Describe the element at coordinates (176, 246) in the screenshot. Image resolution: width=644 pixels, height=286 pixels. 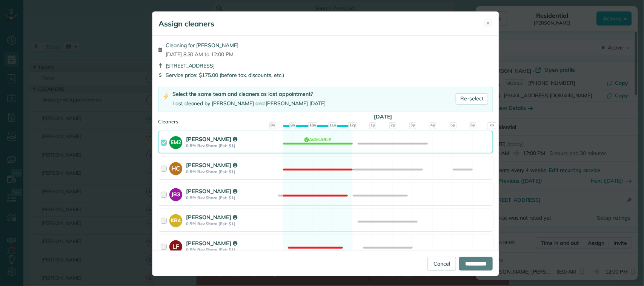
I see `strong: LF` at that location.